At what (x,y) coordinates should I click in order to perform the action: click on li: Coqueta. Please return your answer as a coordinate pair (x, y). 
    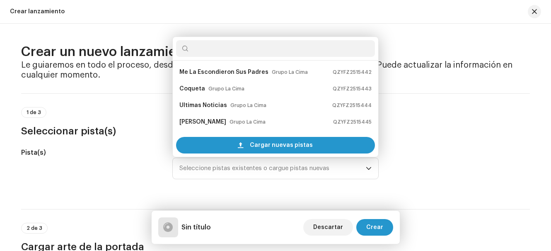
    Looking at the image, I should click on (276, 89).